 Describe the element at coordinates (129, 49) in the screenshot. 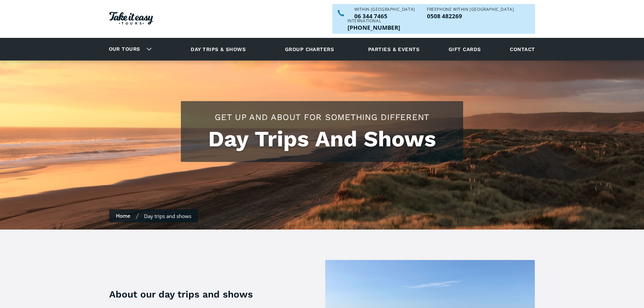

I see `div: Our tours` at that location.